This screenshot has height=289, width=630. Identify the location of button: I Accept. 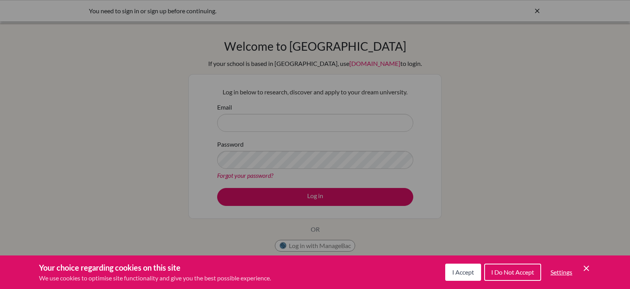
(463, 272).